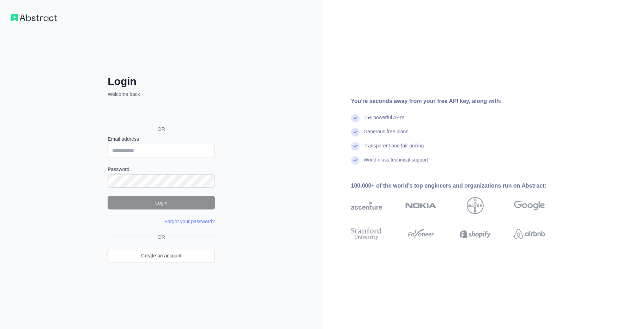  Describe the element at coordinates (384, 121) in the screenshot. I see `div: 15+ powerful API's` at that location.